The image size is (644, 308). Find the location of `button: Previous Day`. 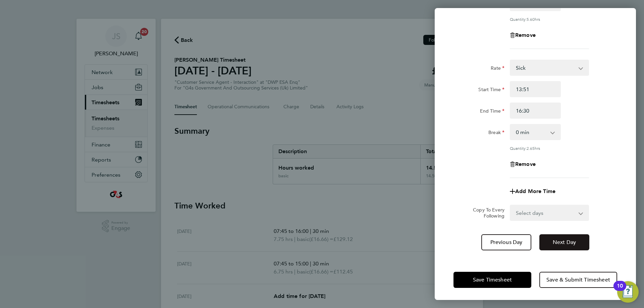

button: Previous Day is located at coordinates (506, 242).